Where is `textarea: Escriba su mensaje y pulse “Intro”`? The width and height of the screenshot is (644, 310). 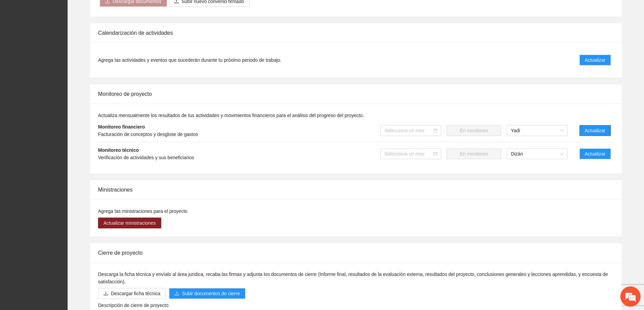
textarea: Escriba su mensaje y pulse “Intro” is located at coordinates (66, 196).